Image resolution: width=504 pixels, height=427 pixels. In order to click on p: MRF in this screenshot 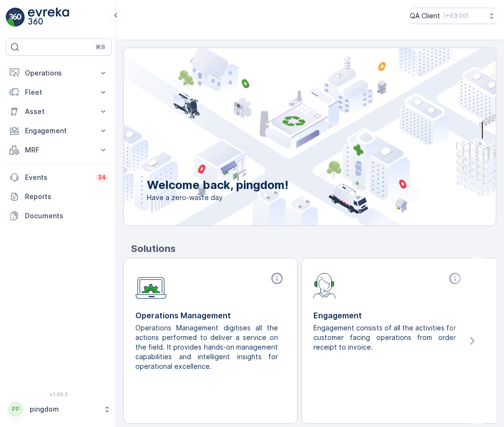, I will do `click(59, 150)`.